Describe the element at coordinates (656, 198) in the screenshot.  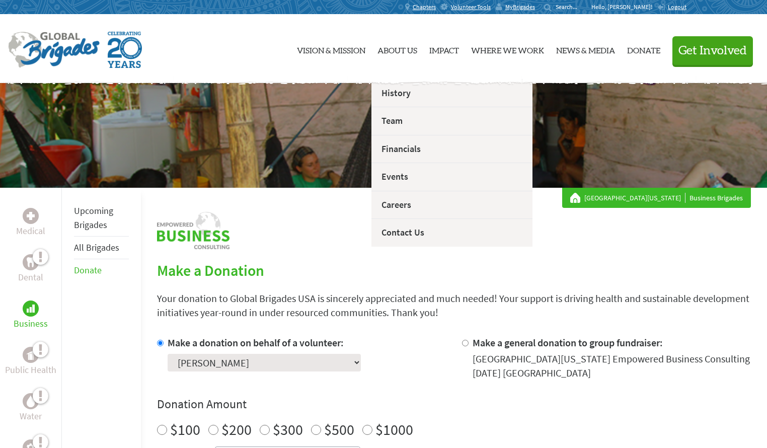
I see `div: Business Brigades` at that location.